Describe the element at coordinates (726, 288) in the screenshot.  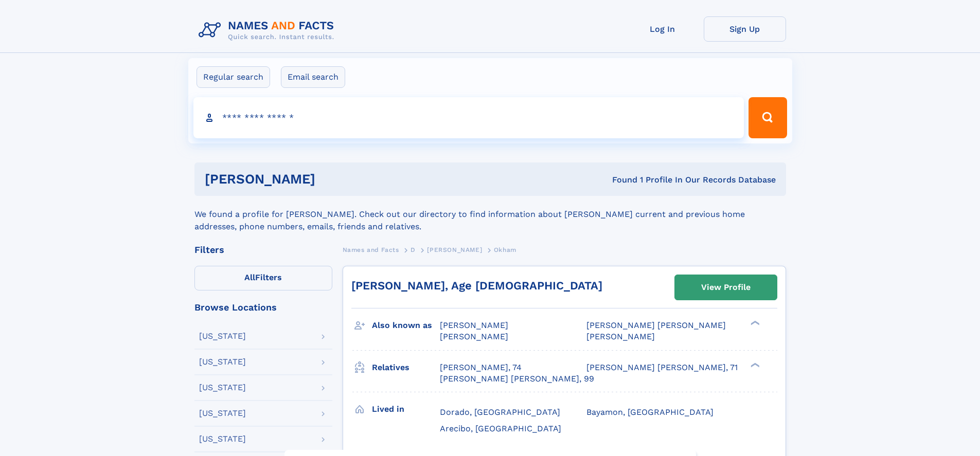
I see `div: View Profile` at that location.